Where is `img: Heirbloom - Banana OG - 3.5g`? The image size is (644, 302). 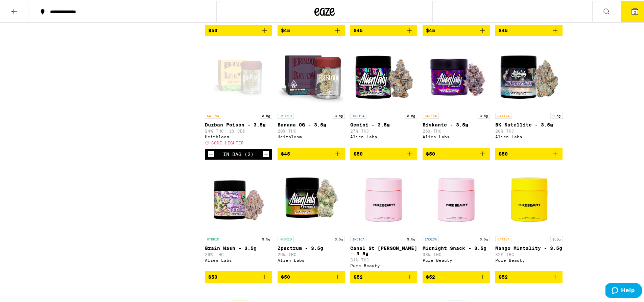 img: Heirbloom - Banana OG - 3.5g is located at coordinates (311, 74).